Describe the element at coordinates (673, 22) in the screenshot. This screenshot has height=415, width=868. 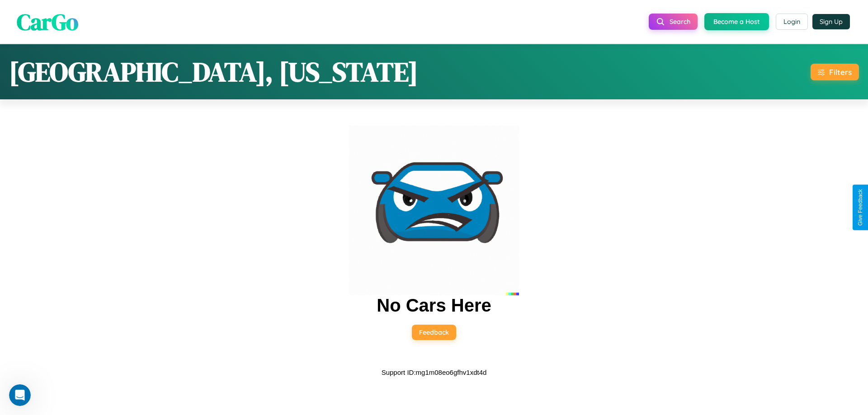
I see `button: Search` at that location.